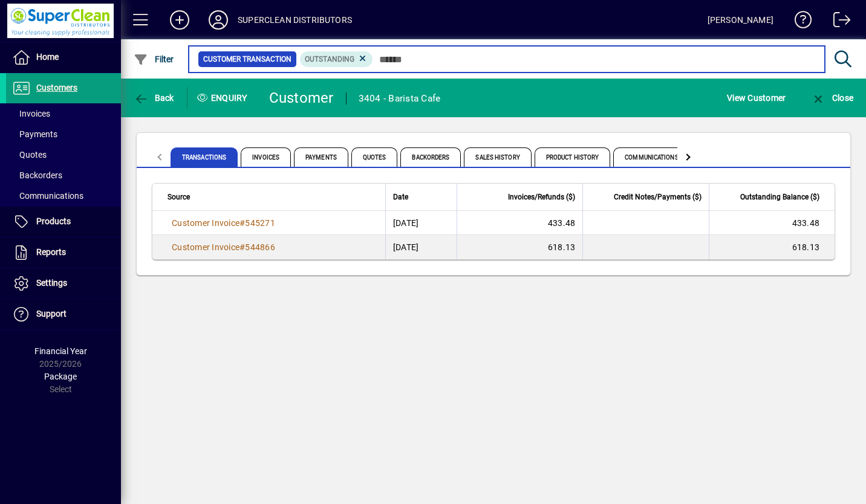 The height and width of the screenshot is (504, 866). What do you see at coordinates (832, 98) in the screenshot?
I see `app-page-header-button: Close enquiry` at bounding box center [832, 98].